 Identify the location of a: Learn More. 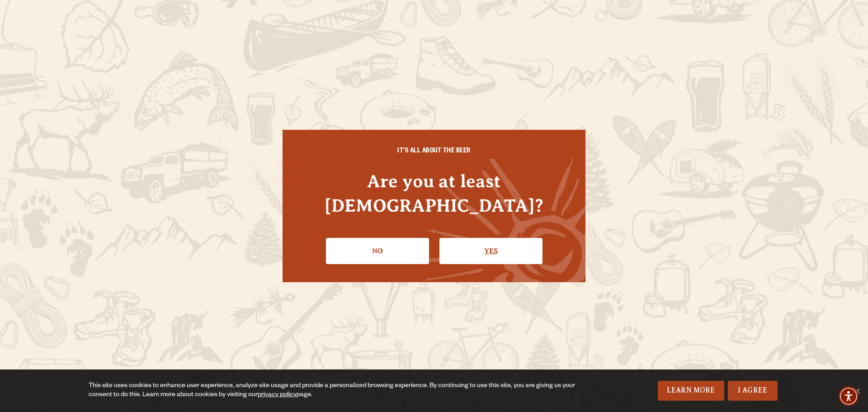
(690, 391).